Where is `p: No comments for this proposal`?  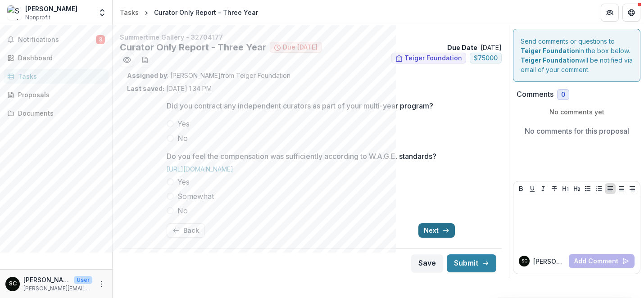 p: No comments for this proposal is located at coordinates (577, 131).